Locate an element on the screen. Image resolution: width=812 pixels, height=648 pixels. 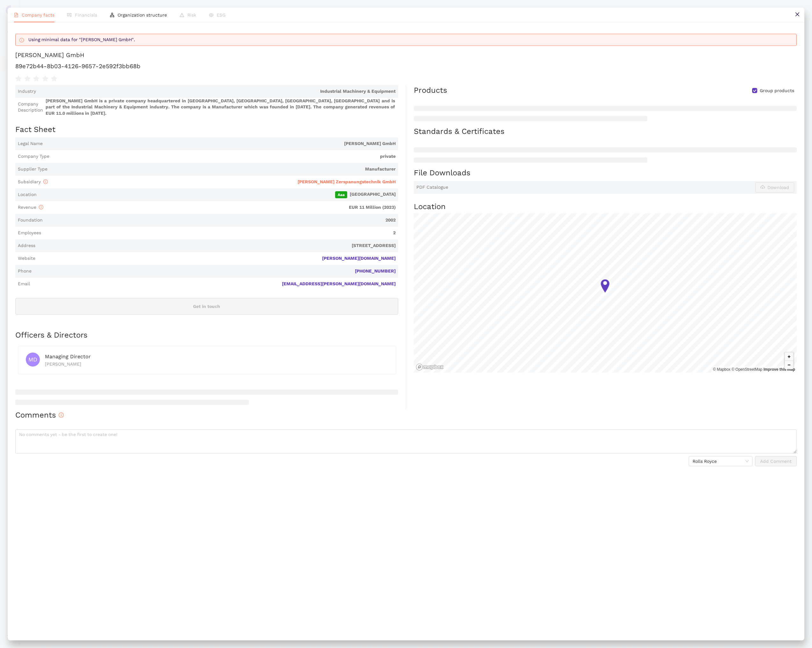
span: Organization structure is located at coordinates (142, 15).